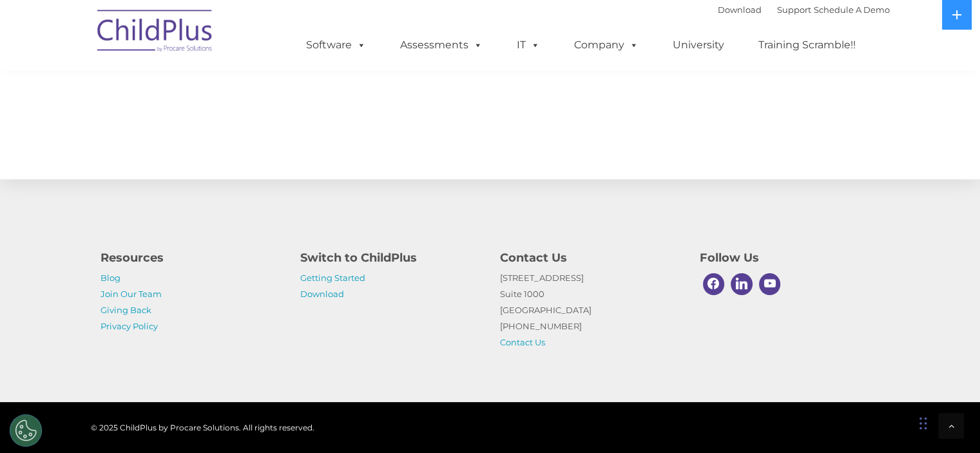  I want to click on a: Support, so click(794, 9).